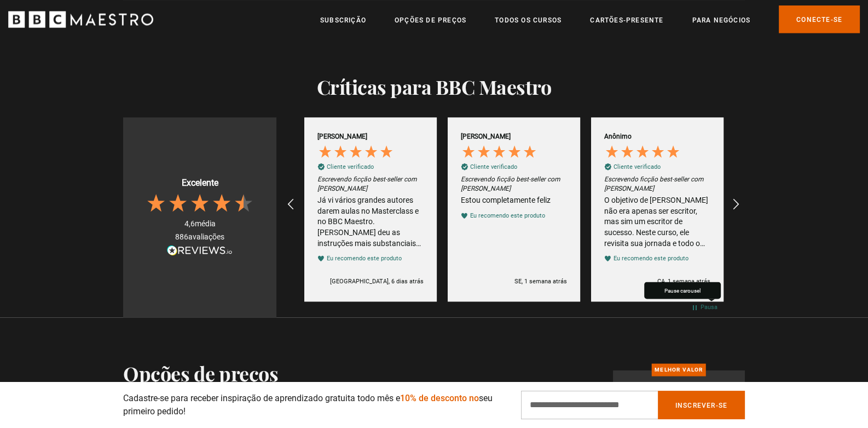 The height and width of the screenshot is (428, 868). I want to click on a: Subscrição, so click(343, 20).